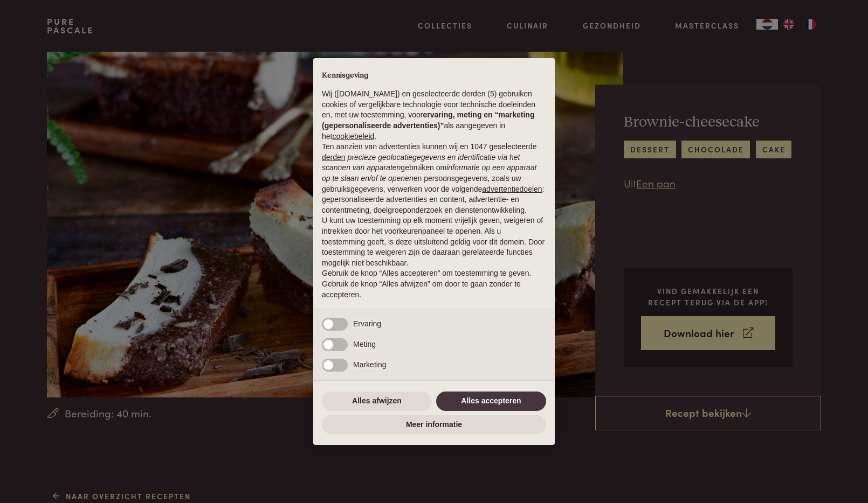 This screenshot has height=503, width=868. I want to click on strong: ervaring, meting en “marketing (gepersonaliseerde advertenties)”, so click(428, 120).